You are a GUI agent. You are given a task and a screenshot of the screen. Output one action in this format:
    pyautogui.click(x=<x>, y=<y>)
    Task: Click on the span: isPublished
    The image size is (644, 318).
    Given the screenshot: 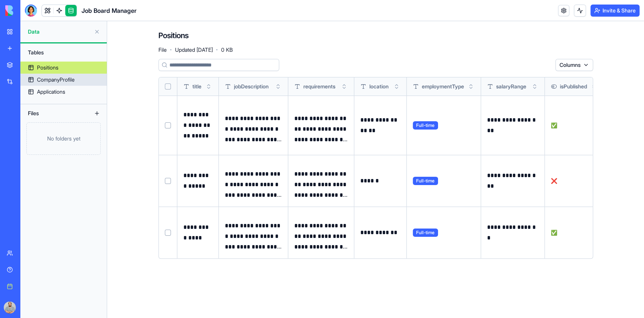 What is the action you would take?
    pyautogui.click(x=574, y=86)
    